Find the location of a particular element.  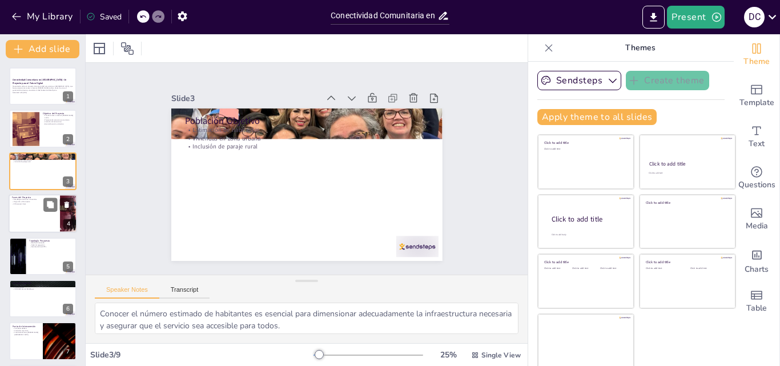

p: Backhaul licenciado is located at coordinates (51, 243).